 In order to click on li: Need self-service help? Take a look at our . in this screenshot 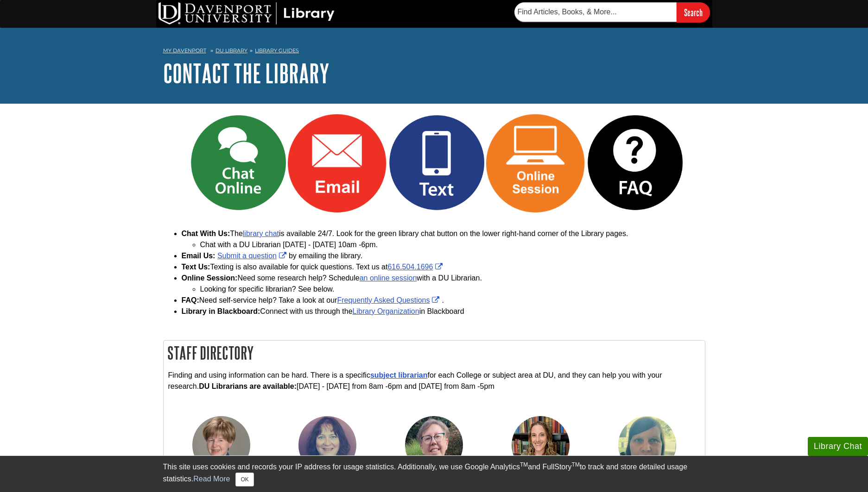, I will do `click(444, 301)`.